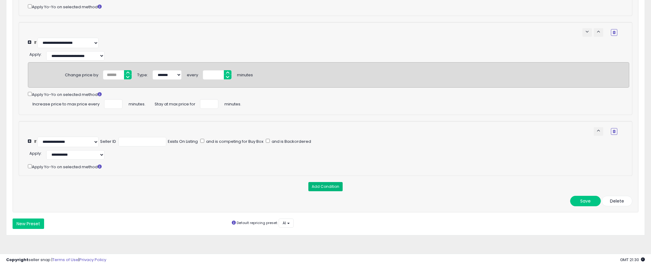 The height and width of the screenshot is (266, 651). What do you see at coordinates (326, 187) in the screenshot?
I see `button: Add Condition` at bounding box center [326, 187].